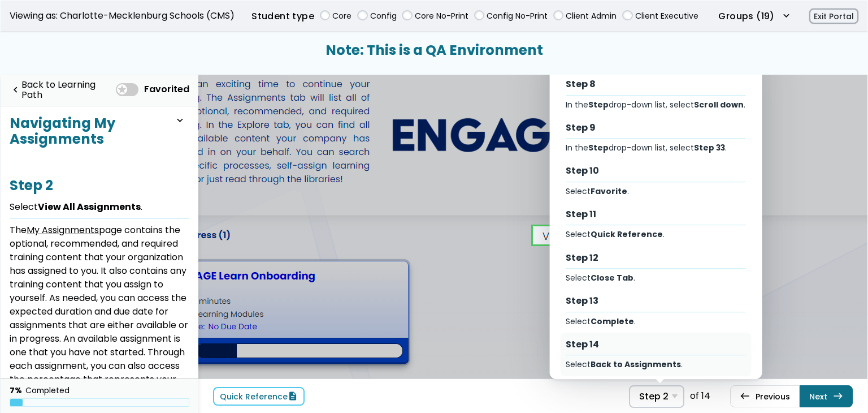 The height and width of the screenshot is (413, 868). What do you see at coordinates (75, 206) in the screenshot?
I see `span: Select .` at bounding box center [75, 206].